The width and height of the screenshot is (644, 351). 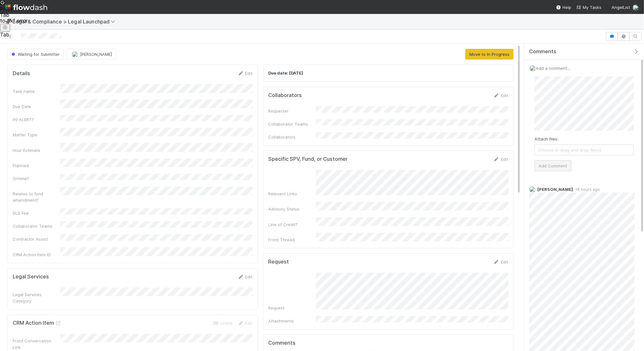 I want to click on div: Line of Credit?, so click(x=293, y=224).